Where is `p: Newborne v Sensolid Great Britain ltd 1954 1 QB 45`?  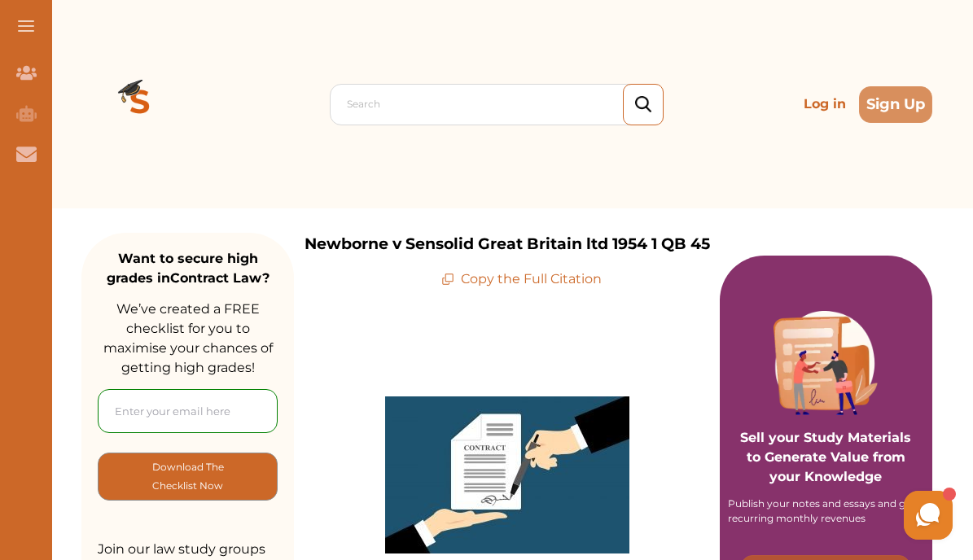
p: Newborne v Sensolid Great Britain ltd 1954 1 QB 45 is located at coordinates (508, 244).